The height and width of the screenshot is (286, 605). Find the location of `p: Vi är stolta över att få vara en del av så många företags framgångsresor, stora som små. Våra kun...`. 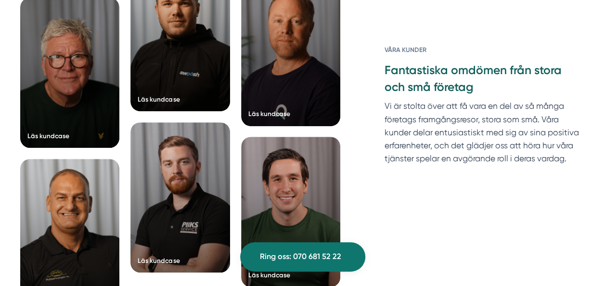

p: Vi är stolta över att få vara en del av så många företags framgångsresor, stora som små. Våra kun... is located at coordinates (484, 134).